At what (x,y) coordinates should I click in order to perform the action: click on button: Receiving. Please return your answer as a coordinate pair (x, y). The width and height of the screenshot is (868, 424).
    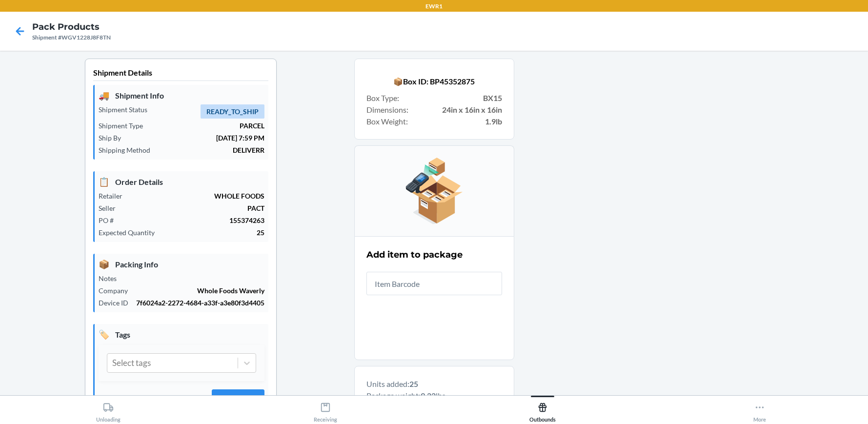
    Looking at the image, I should click on (325, 409).